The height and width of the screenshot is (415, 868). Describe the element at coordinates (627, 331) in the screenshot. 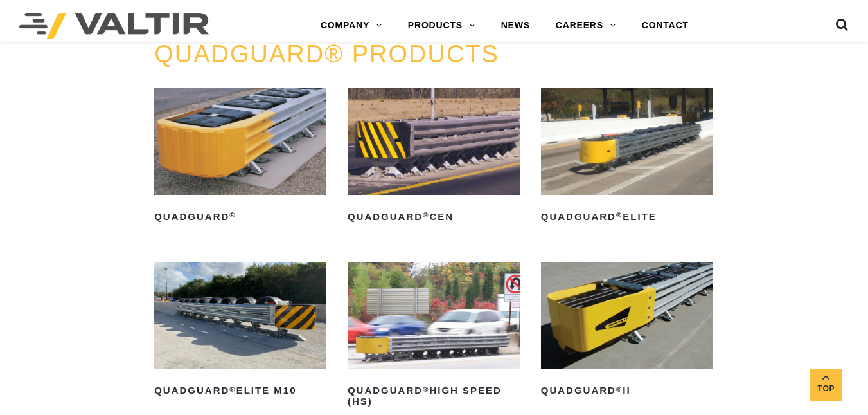

I see `a: QuadGuard®II` at that location.